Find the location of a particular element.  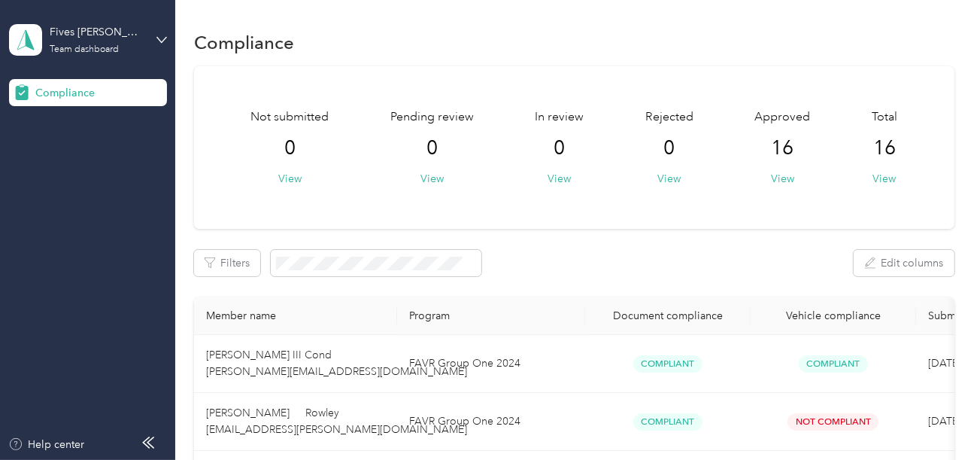

span: Not Compliant is located at coordinates (833, 422).